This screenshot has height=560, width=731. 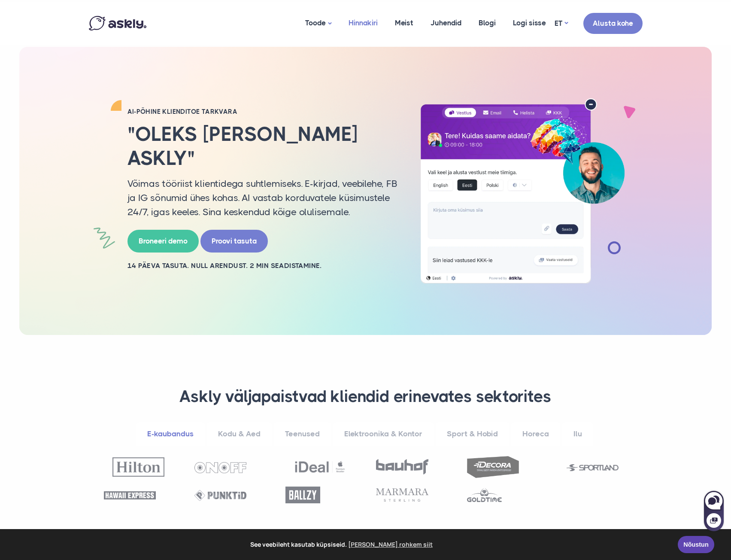 I want to click on a: Nõustun, so click(x=696, y=545).